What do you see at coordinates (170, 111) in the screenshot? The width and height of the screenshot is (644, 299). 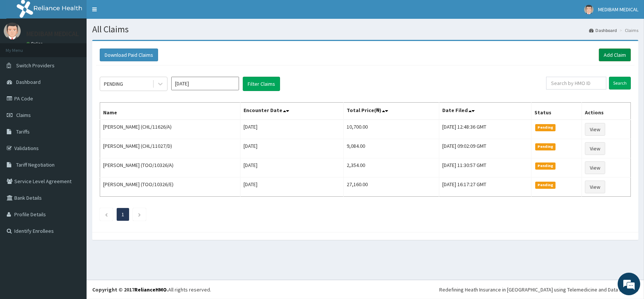 I see `th: Name` at bounding box center [170, 111].